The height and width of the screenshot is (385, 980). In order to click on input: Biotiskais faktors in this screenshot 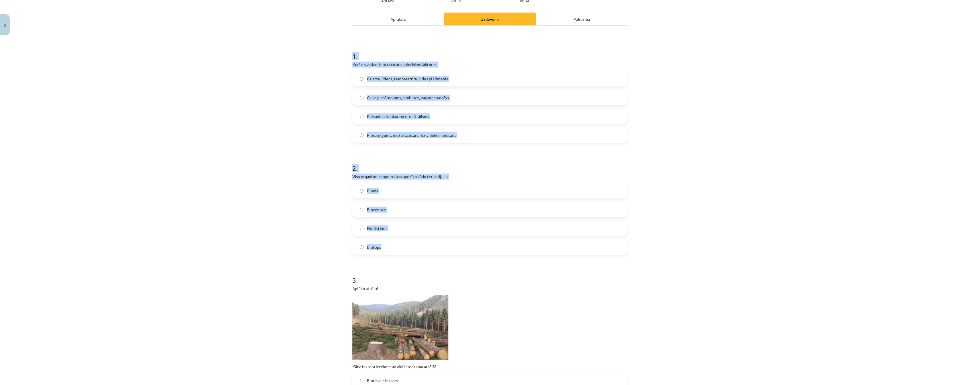, I will do `click(362, 381)`.